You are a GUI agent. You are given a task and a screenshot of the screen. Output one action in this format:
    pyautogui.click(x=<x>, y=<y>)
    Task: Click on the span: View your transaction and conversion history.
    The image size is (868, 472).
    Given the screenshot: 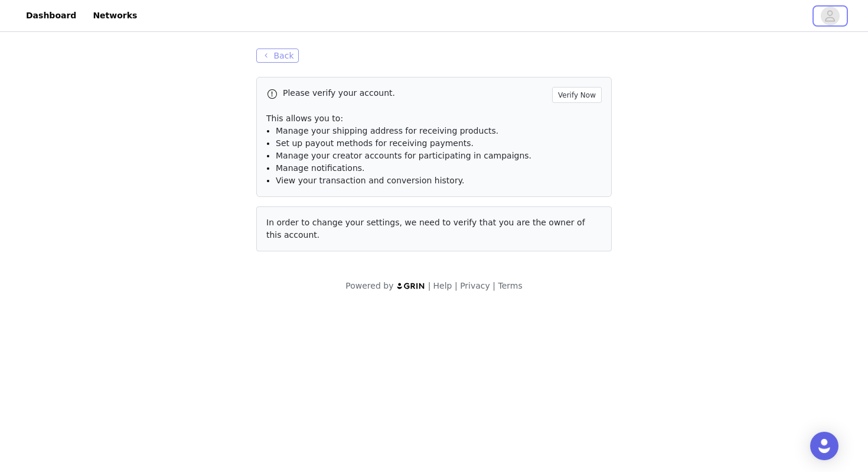 What is the action you would take?
    pyautogui.click(x=370, y=180)
    